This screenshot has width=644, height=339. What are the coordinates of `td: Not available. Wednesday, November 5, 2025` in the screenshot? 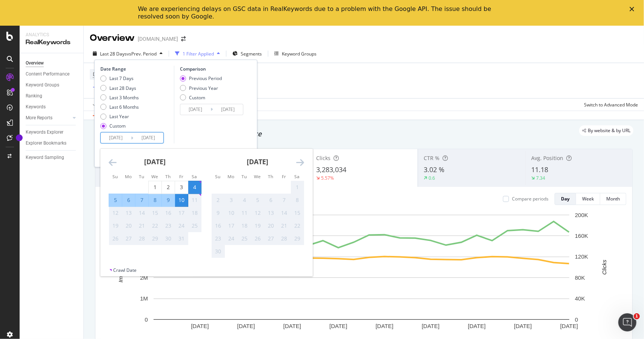 It's located at (257, 200).